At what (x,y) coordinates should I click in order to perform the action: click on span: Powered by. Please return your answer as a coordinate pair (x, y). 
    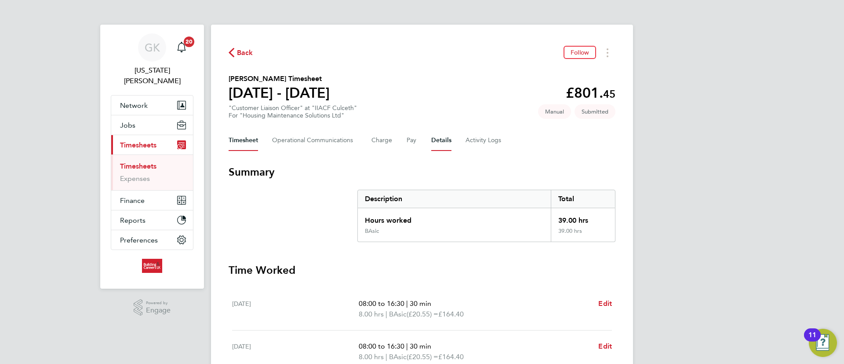
    Looking at the image, I should click on (158, 303).